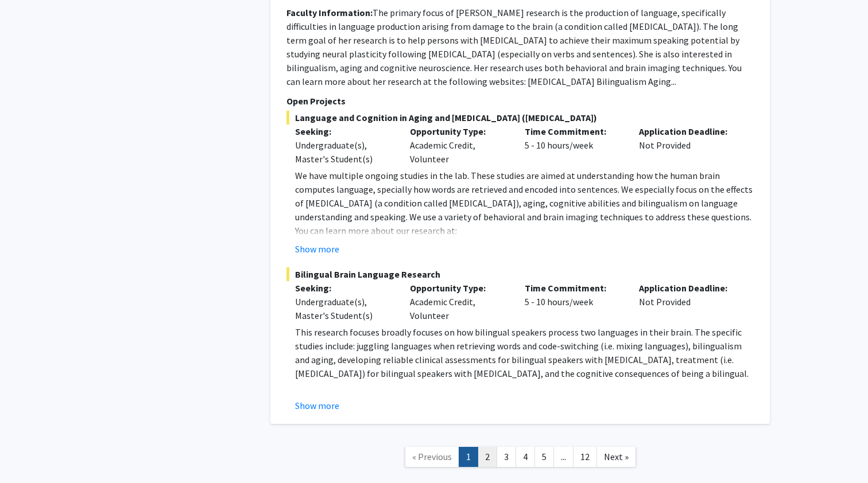 This screenshot has width=868, height=483. I want to click on a: 12, so click(585, 456).